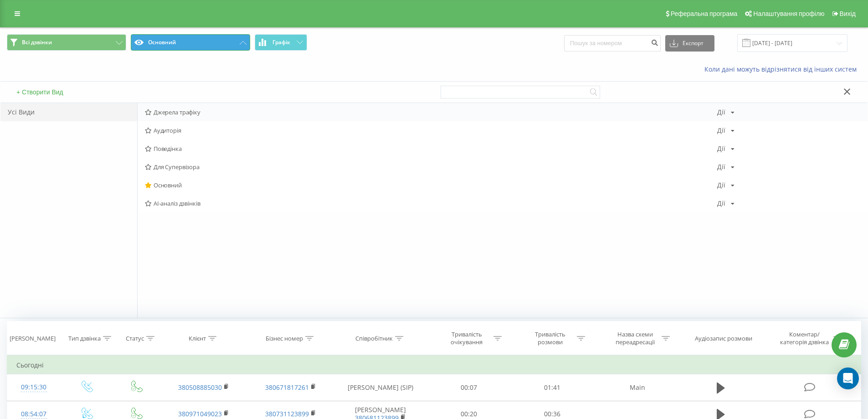 The image size is (868, 419). Describe the element at coordinates (848, 14) in the screenshot. I see `span: Вихід` at that location.